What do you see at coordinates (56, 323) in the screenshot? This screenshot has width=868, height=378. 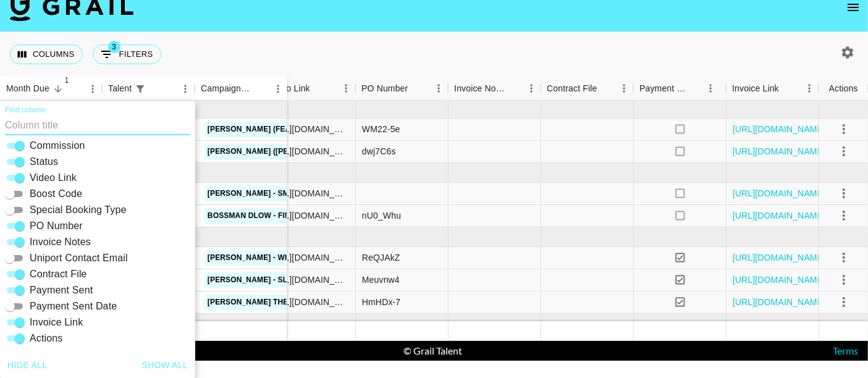 I see `span: Invoice Link` at bounding box center [56, 323].